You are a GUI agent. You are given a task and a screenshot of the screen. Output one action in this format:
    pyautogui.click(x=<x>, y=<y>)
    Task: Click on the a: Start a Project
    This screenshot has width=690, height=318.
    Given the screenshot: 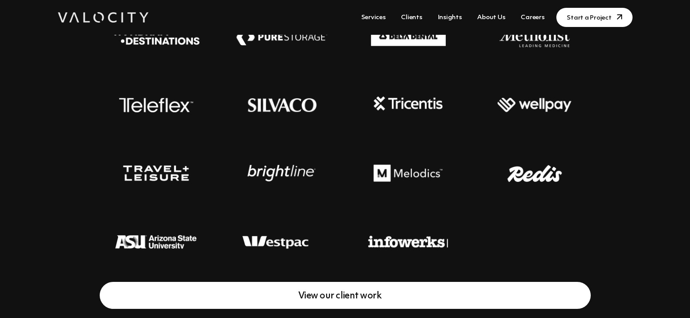 What is the action you would take?
    pyautogui.click(x=594, y=17)
    